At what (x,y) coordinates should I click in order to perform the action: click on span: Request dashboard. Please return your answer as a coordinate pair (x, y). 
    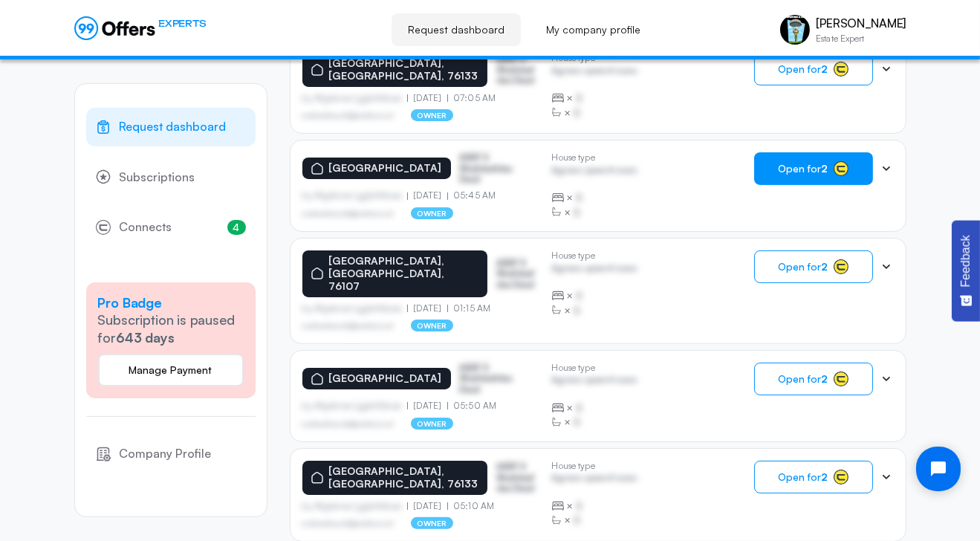
    Looking at the image, I should click on (173, 127).